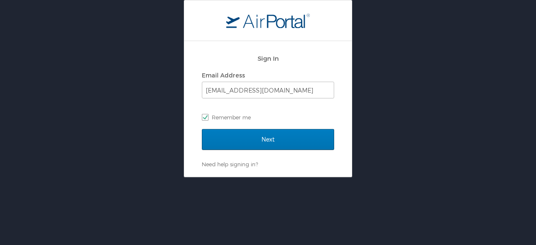 This screenshot has height=245, width=536. What do you see at coordinates (268, 58) in the screenshot?
I see `h2: Sign In` at bounding box center [268, 58].